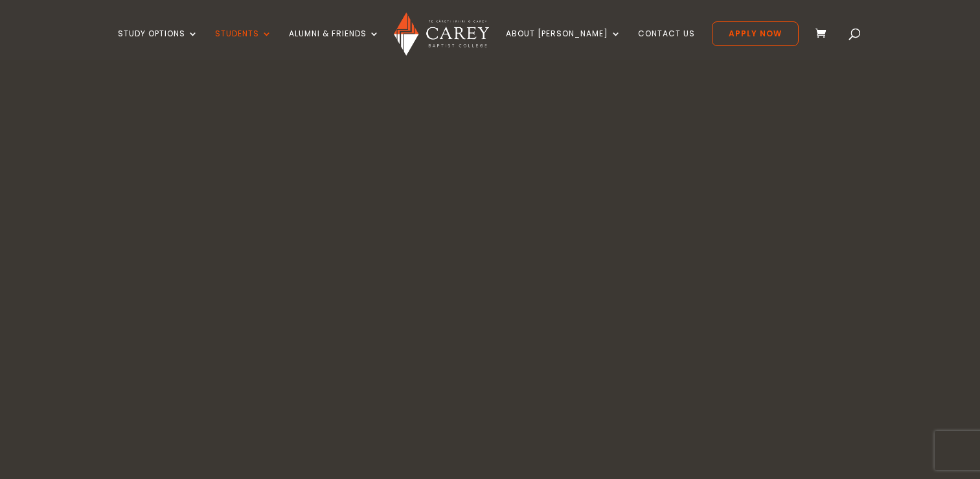  What do you see at coordinates (334, 44) in the screenshot?
I see `a: Alumni & Friends` at bounding box center [334, 44].